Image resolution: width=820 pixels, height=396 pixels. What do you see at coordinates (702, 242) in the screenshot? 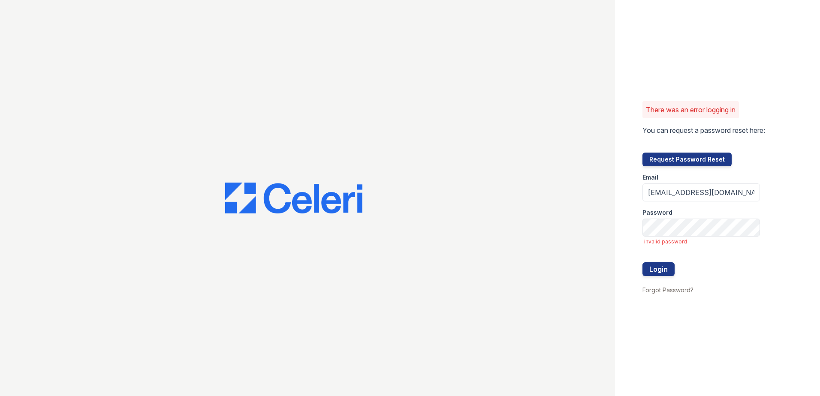
I see `span: invalid password` at bounding box center [702, 242].